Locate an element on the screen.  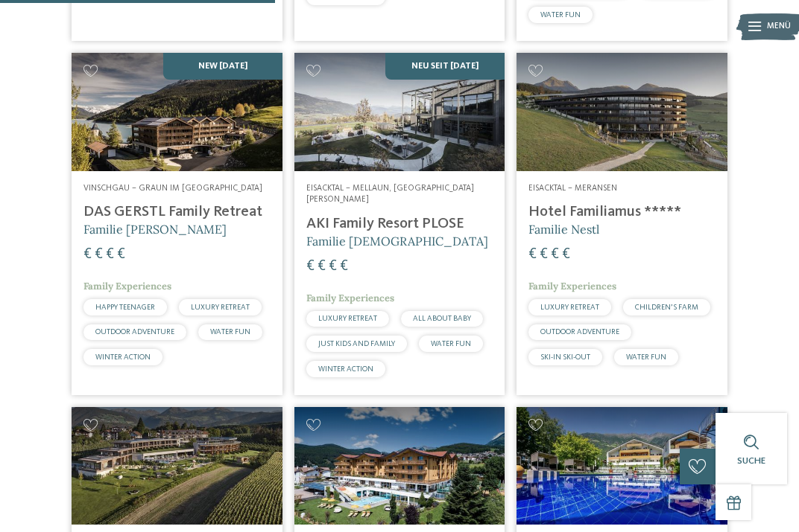
span: ALL ABOUT BABY is located at coordinates (442, 319).